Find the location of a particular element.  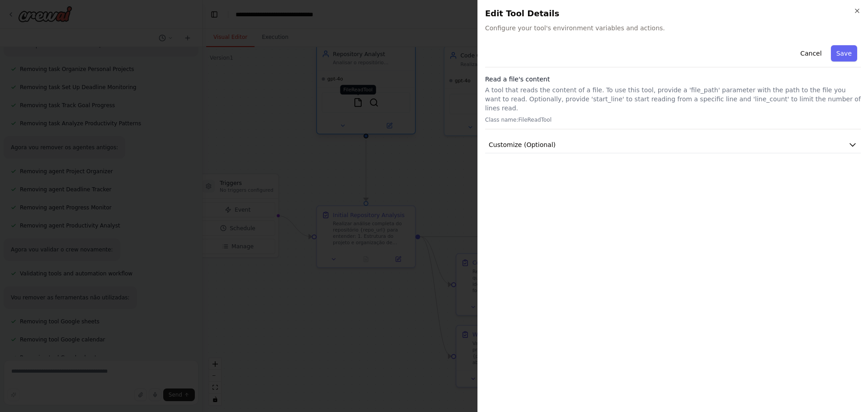

button: Customize (Optional) is located at coordinates (672, 144).